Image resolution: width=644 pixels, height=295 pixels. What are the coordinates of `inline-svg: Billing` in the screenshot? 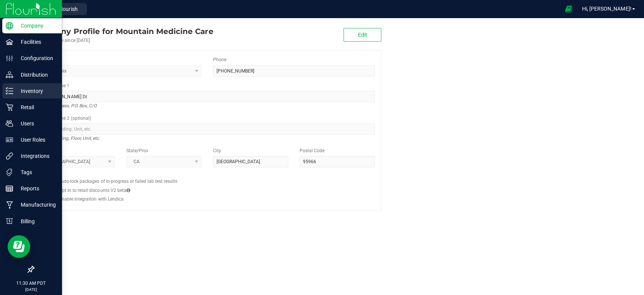 It's located at (9, 221).